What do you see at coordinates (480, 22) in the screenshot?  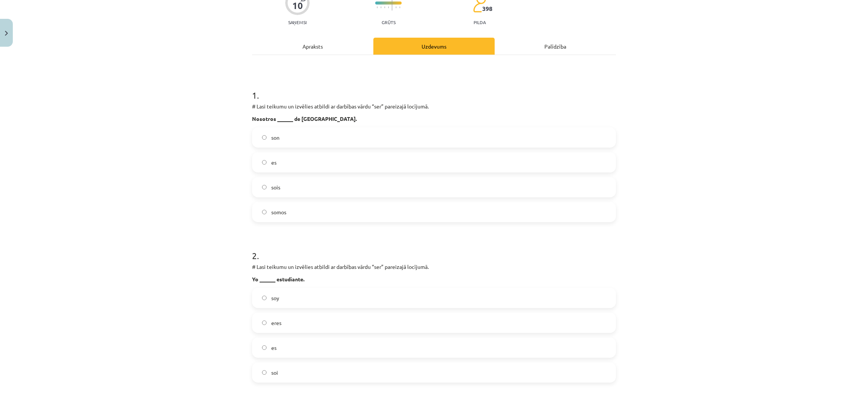 I see `p: pilda` at bounding box center [480, 22].